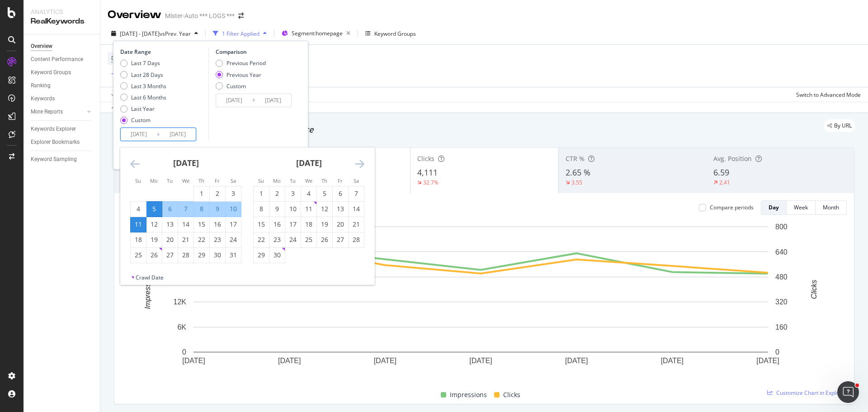 Image resolution: width=868 pixels, height=412 pixels. What do you see at coordinates (233, 255) in the screenshot?
I see `td: Choose Saturday, May 31, 2025 as your check-in date. It’s available.` at bounding box center [233, 255].